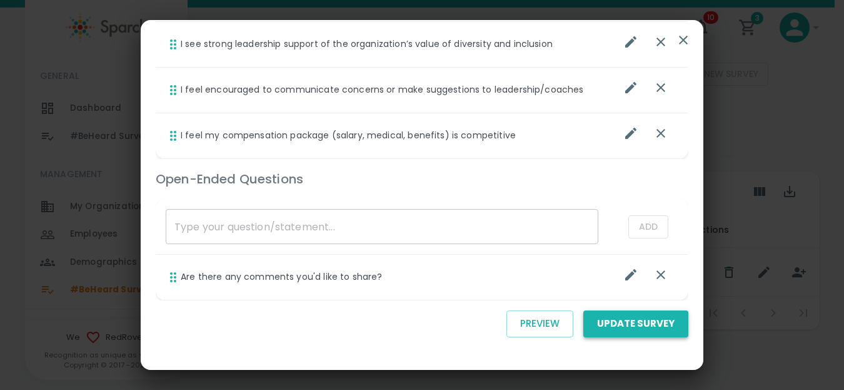 Image resolution: width=844 pixels, height=390 pixels. Describe the element at coordinates (382, 90) in the screenshot. I see `td: I feel encouraged to communicate concerns or make suggestions to leadership/coaches` at that location.